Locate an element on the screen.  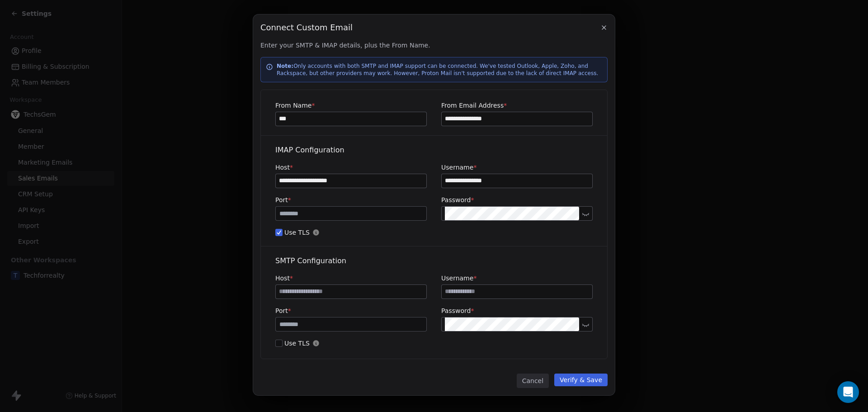
button: Cancel is located at coordinates (532, 381).